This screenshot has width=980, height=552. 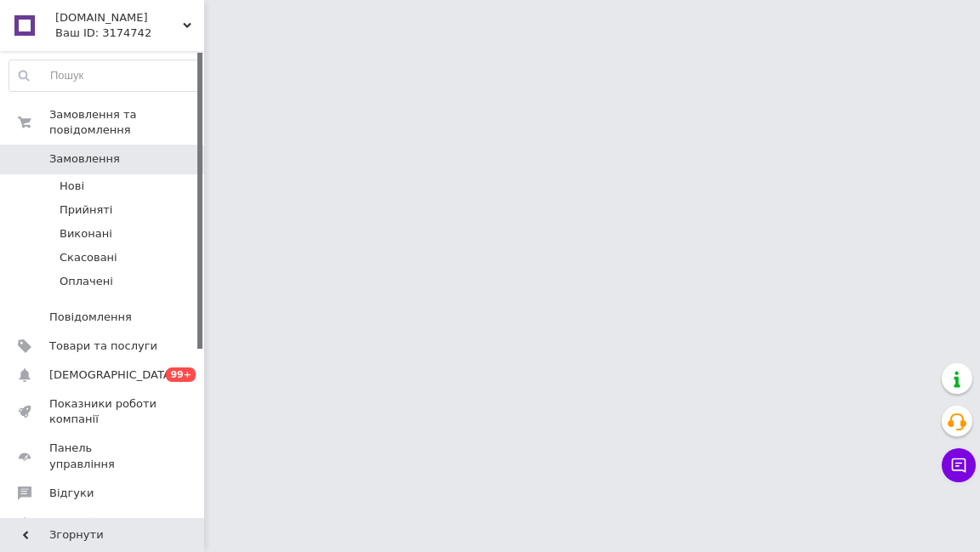 I want to click on span: Gumoto.com.ua, so click(x=119, y=17).